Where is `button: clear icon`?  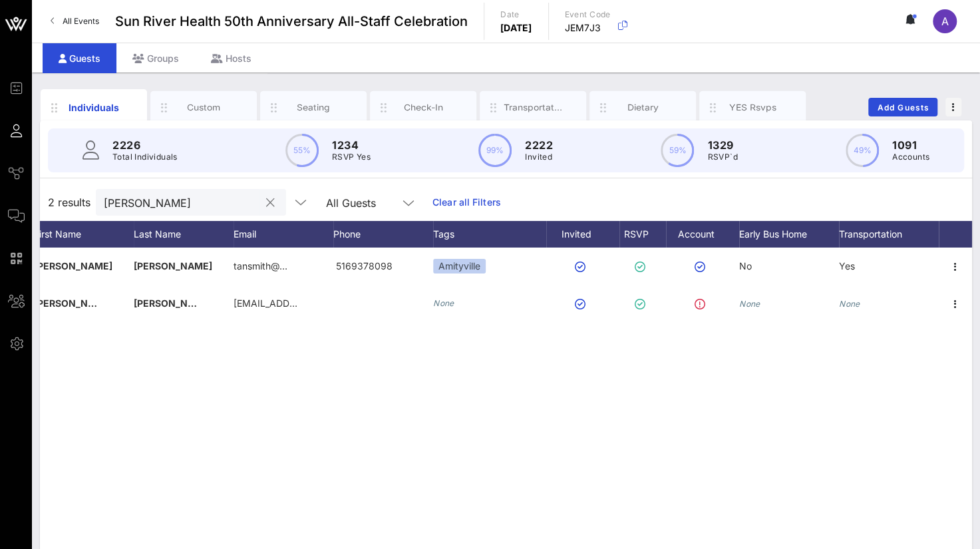 button: clear icon is located at coordinates (270, 203).